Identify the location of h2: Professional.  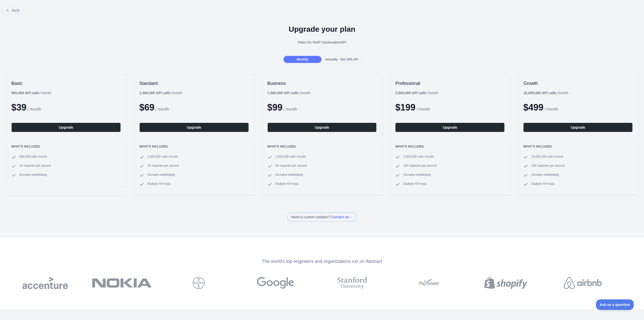
(450, 83).